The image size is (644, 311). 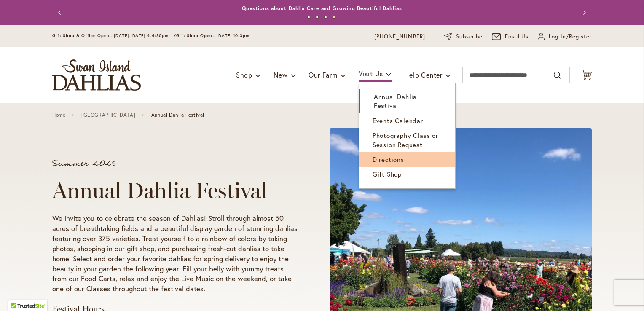 I want to click on span: Help Center, so click(x=423, y=75).